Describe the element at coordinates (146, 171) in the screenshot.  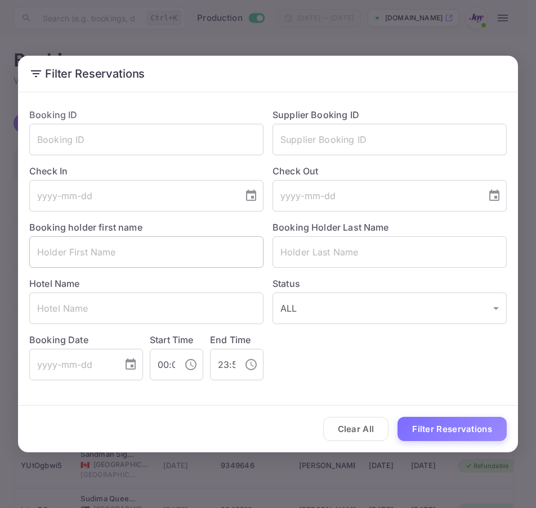
I see `label: Check In` at that location.